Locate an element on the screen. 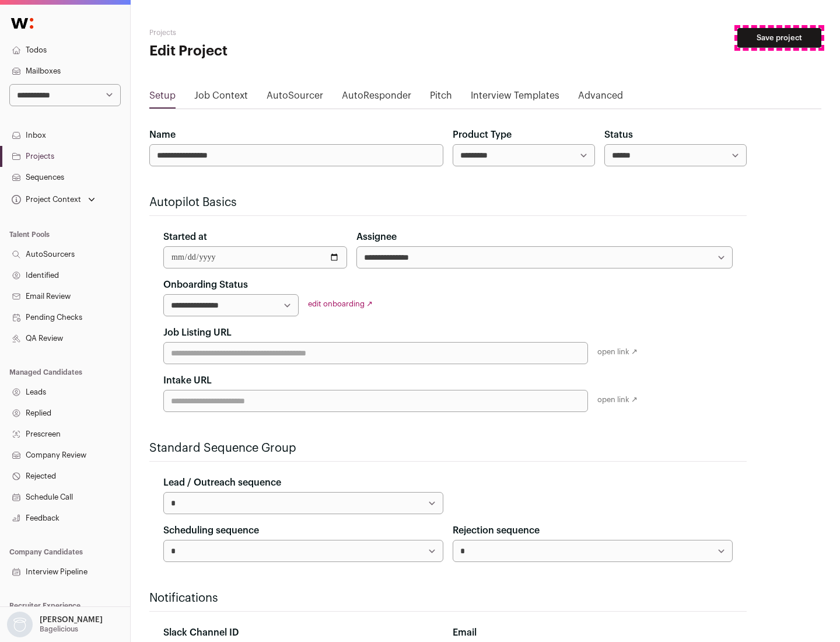 This screenshot has width=840, height=642. label: Job Listing URL is located at coordinates (197, 333).